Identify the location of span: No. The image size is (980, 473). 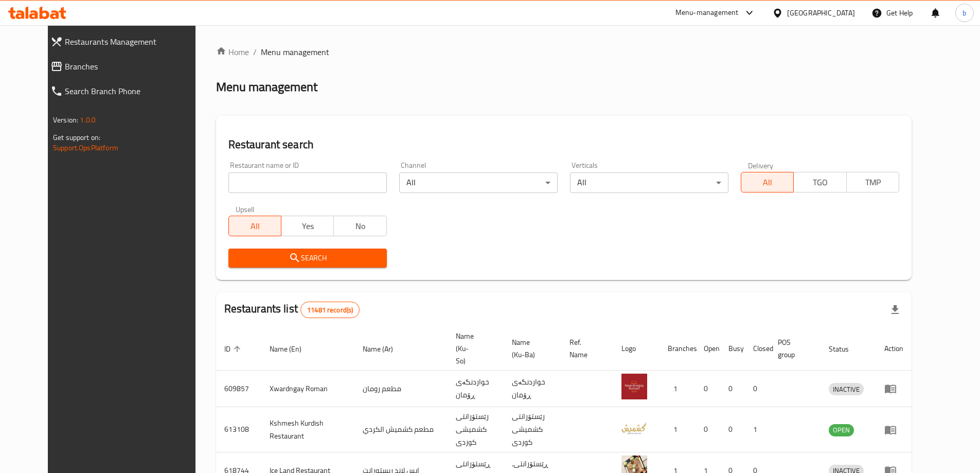
(360, 226).